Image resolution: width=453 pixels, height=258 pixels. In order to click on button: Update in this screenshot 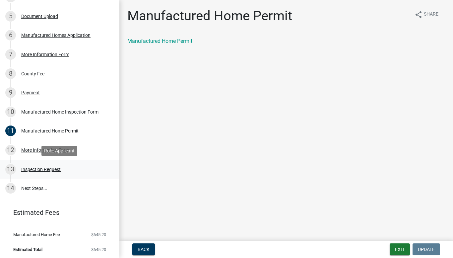, I will do `click(426, 249)`.